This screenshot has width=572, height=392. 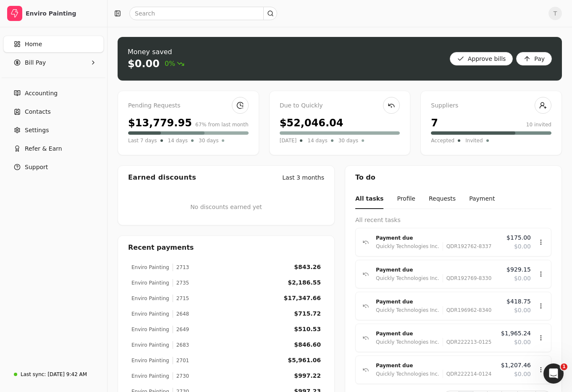 What do you see at coordinates (539, 125) in the screenshot?
I see `div: 10 invited` at bounding box center [539, 125].